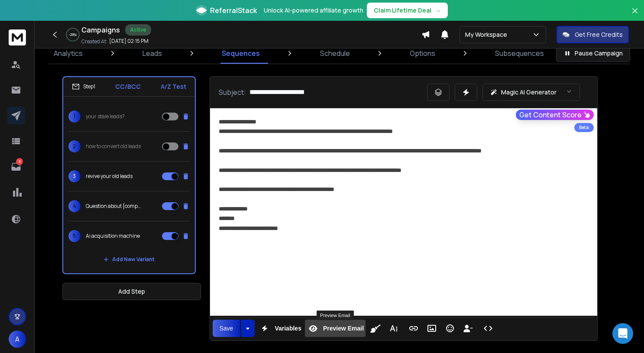 The width and height of the screenshot is (644, 353). Describe the element at coordinates (335, 328) in the screenshot. I see `button: Preview Email` at that location.